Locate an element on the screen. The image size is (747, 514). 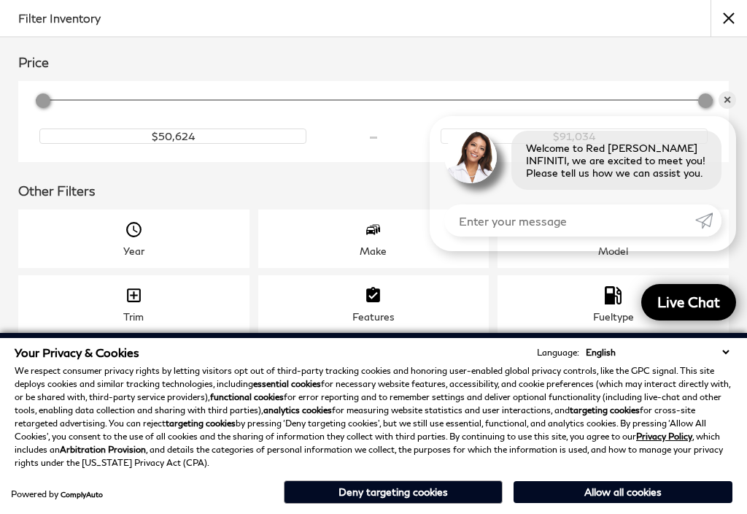
div: Powered by is located at coordinates (57, 494).